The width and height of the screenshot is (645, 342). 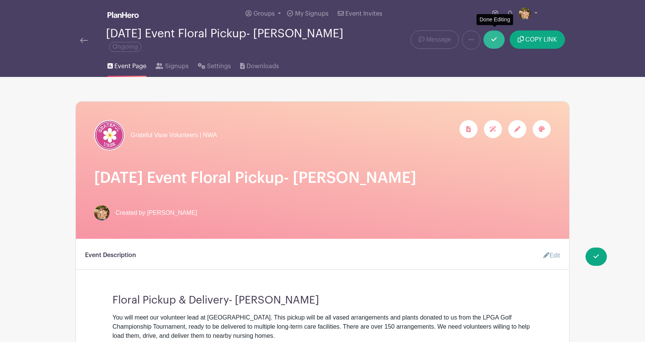 I want to click on a: Event Page, so click(x=127, y=65).